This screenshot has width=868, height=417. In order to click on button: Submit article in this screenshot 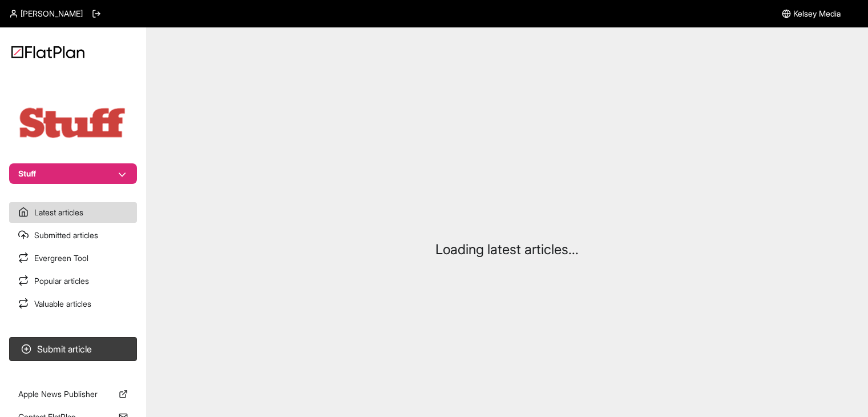, I will do `click(73, 349)`.